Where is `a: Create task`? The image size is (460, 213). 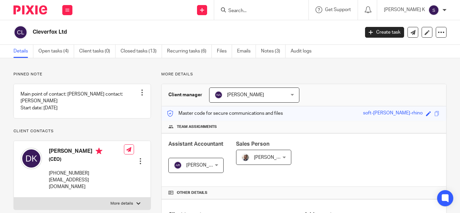 a: Create task is located at coordinates (385, 32).